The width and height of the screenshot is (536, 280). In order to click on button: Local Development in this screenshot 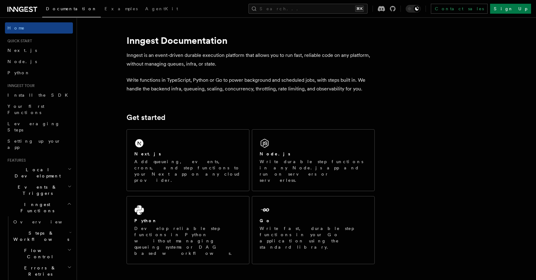, I will do `click(39, 173)`.